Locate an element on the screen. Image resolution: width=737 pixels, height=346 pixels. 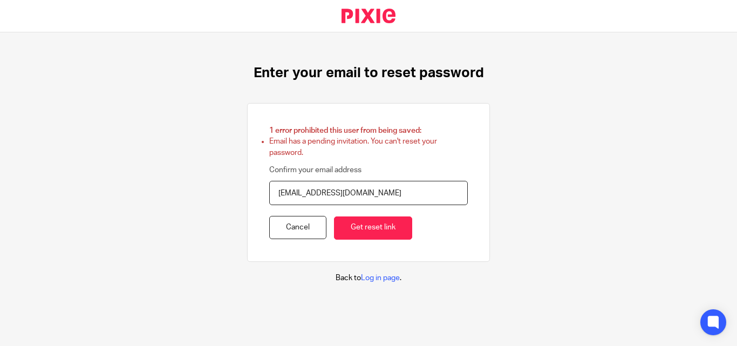
a: Log in page is located at coordinates (380, 278).